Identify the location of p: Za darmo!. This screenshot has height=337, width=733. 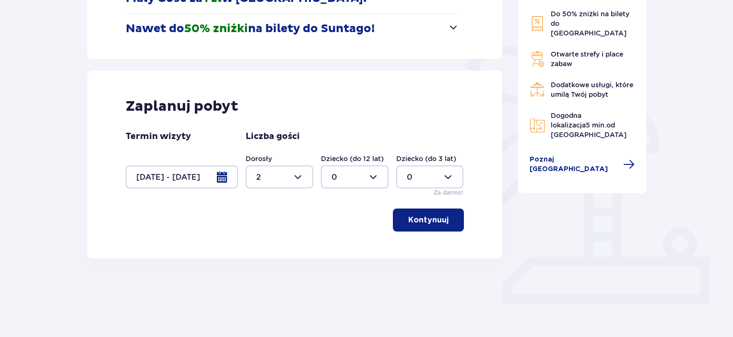
(449, 193).